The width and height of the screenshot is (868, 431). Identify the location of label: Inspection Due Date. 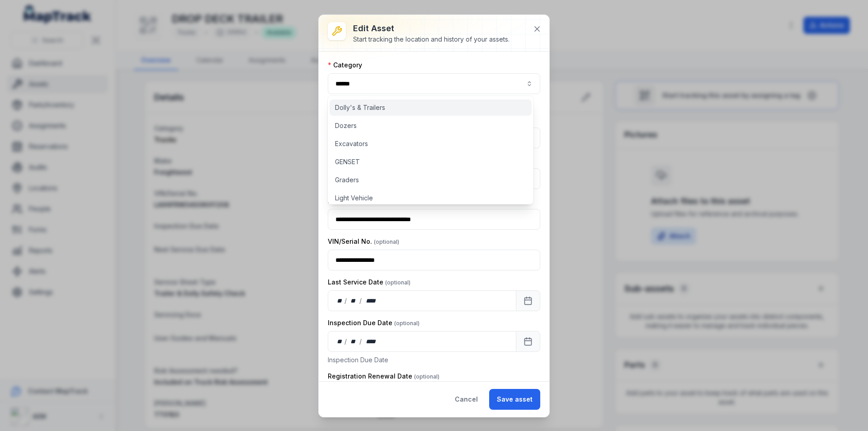
(374, 323).